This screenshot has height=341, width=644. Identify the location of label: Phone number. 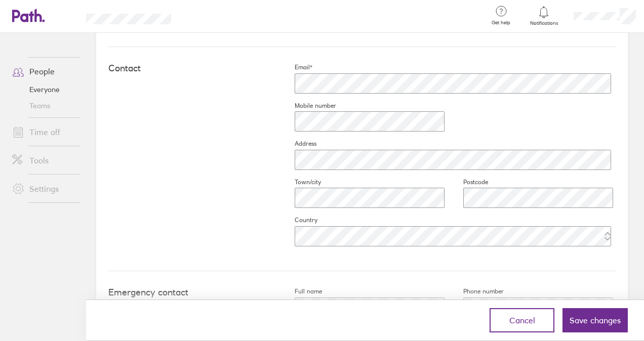
(475, 291).